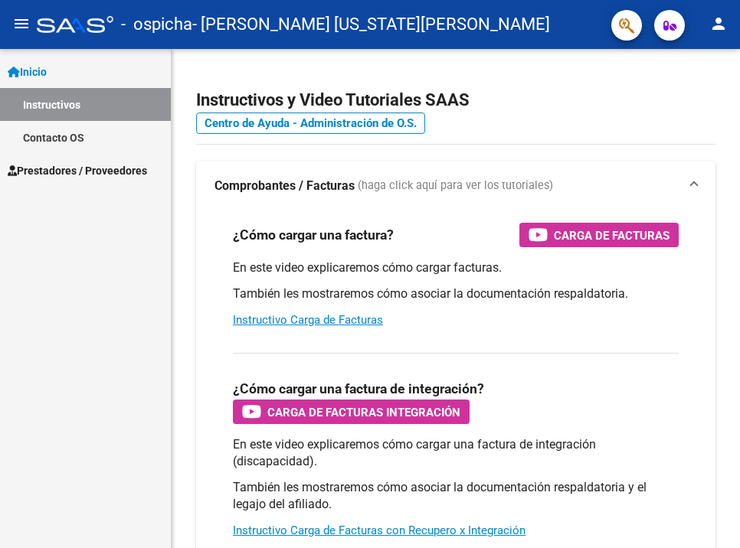  What do you see at coordinates (21, 24) in the screenshot?
I see `mat-icon: menu` at bounding box center [21, 24].